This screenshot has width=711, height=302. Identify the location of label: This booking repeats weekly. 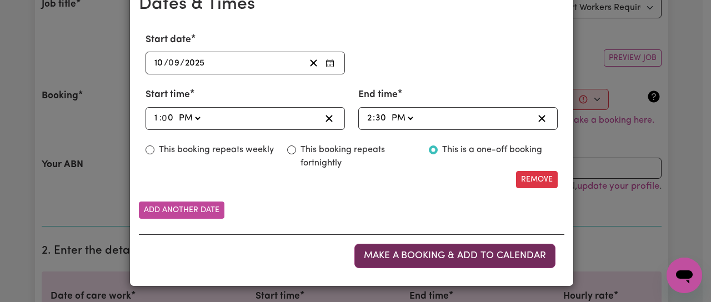
(216, 150).